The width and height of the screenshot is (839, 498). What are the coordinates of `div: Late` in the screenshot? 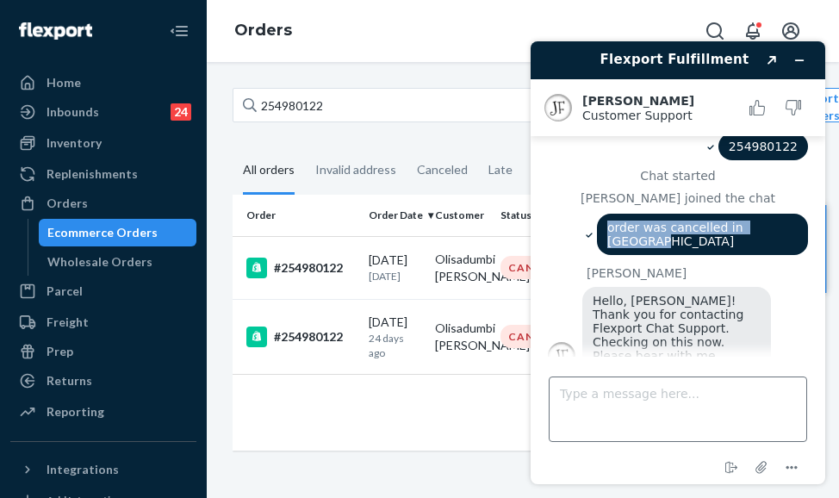 It's located at (501, 170).